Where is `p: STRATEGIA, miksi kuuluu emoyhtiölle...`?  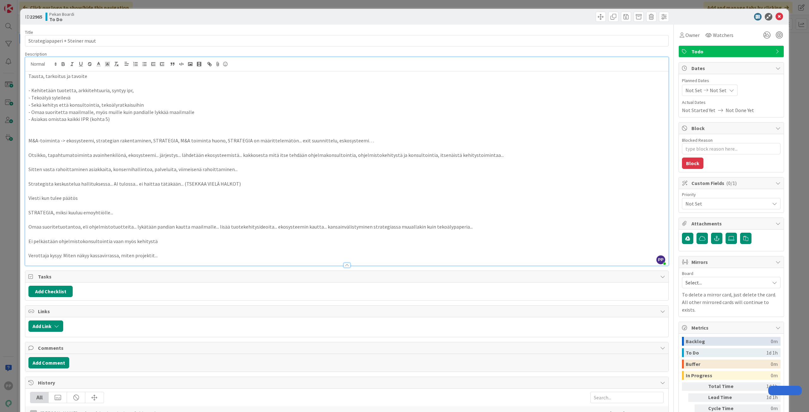
p: STRATEGIA, miksi kuuluu emoyhtiölle... is located at coordinates (347, 213).